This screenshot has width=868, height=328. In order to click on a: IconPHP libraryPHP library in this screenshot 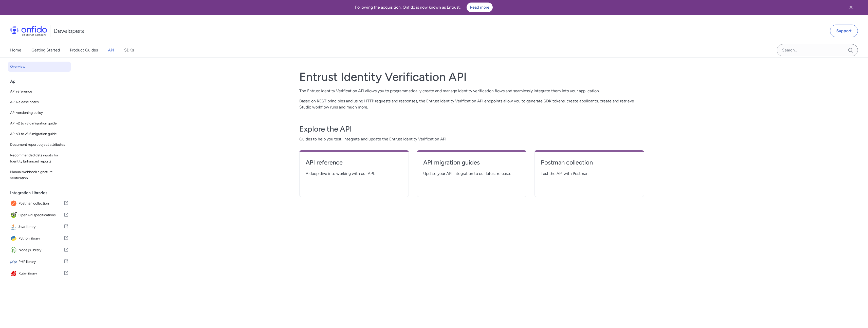, I will do `click(40, 261)`.